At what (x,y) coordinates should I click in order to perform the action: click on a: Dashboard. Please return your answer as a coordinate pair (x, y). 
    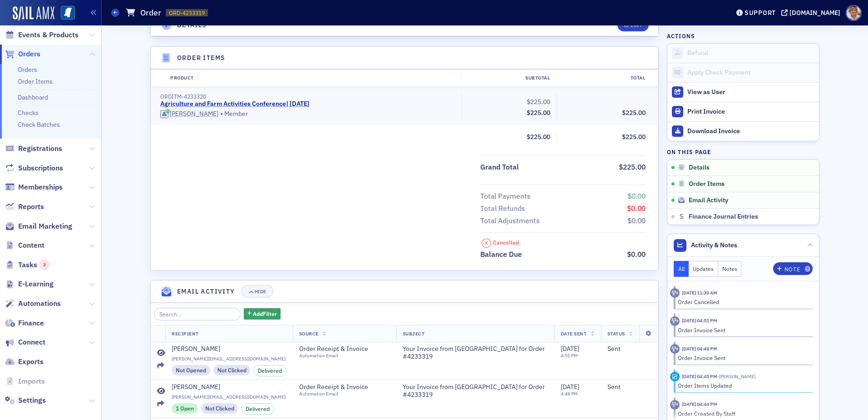
    Looking at the image, I should click on (32, 97).